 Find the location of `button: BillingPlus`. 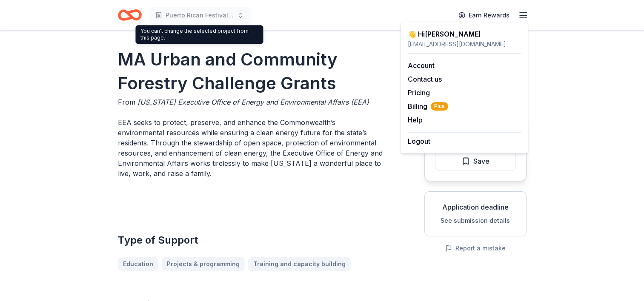

button: BillingPlus is located at coordinates (428, 106).